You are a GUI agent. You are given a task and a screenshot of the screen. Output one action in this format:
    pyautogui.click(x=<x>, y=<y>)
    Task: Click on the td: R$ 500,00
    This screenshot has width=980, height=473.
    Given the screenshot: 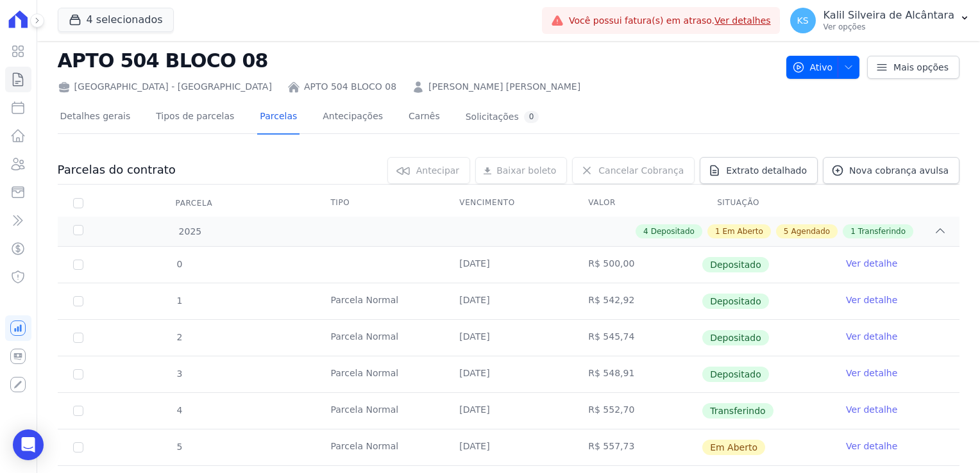 What is the action you would take?
    pyautogui.click(x=637, y=264)
    